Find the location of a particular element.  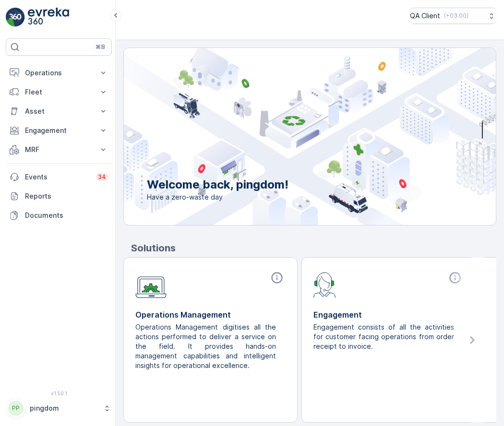

button: QA Client(+03:00) is located at coordinates (453, 16).